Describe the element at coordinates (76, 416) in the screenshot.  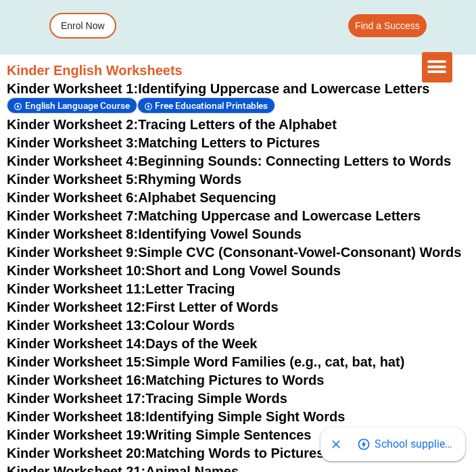
I see `span: Kinder Worksheet 18:` at that location.